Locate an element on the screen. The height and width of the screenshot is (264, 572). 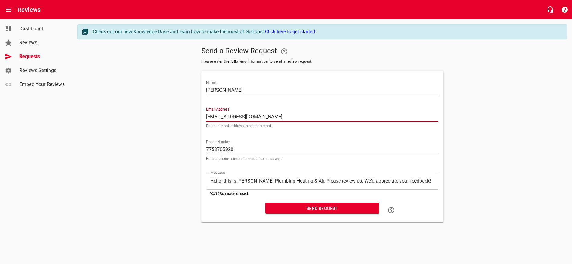
span: Embed Your Reviews is located at coordinates (42, 84).